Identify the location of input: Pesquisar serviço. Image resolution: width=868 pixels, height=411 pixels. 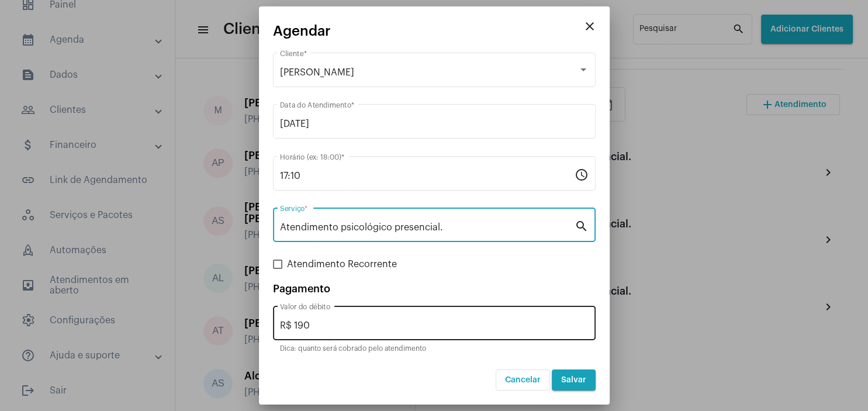
(427, 227).